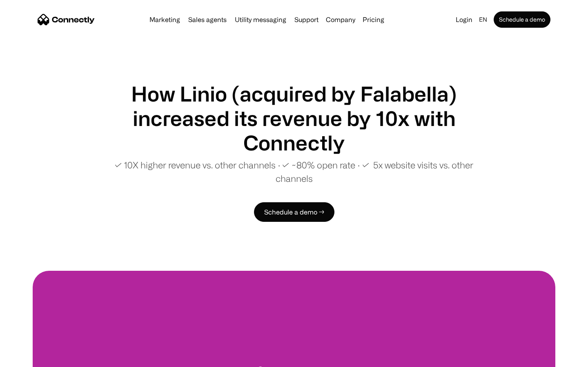  I want to click on a: Schedule a demo →, so click(294, 213).